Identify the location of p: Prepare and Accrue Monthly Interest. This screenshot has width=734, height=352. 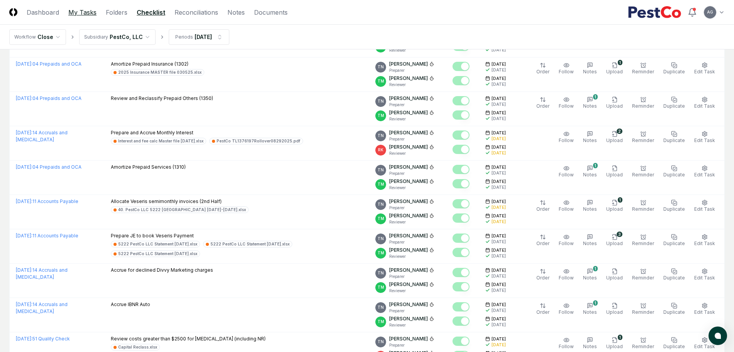
(207, 133).